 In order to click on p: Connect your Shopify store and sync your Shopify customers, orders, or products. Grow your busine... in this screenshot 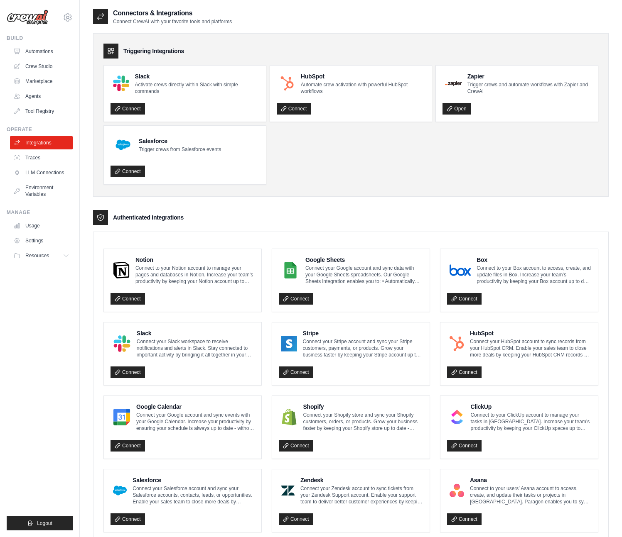, I will do `click(363, 422)`.